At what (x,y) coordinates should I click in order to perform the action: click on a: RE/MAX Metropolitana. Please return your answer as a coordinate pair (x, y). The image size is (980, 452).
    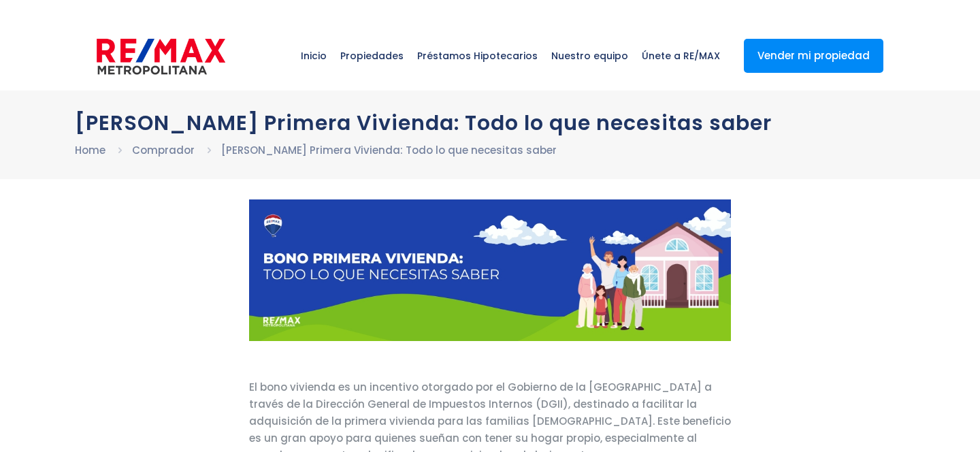
    Looking at the image, I should click on (161, 56).